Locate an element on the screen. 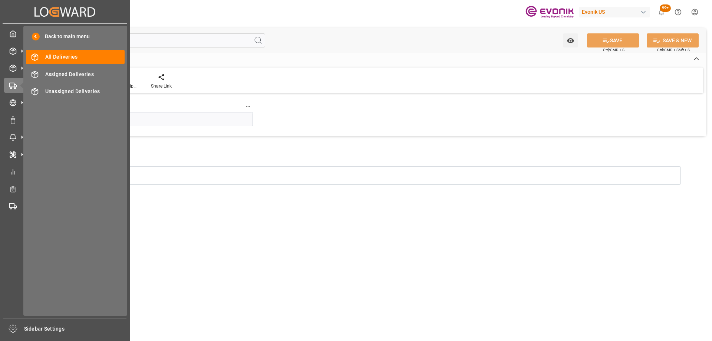  a: Transport Planner is located at coordinates (65, 188).